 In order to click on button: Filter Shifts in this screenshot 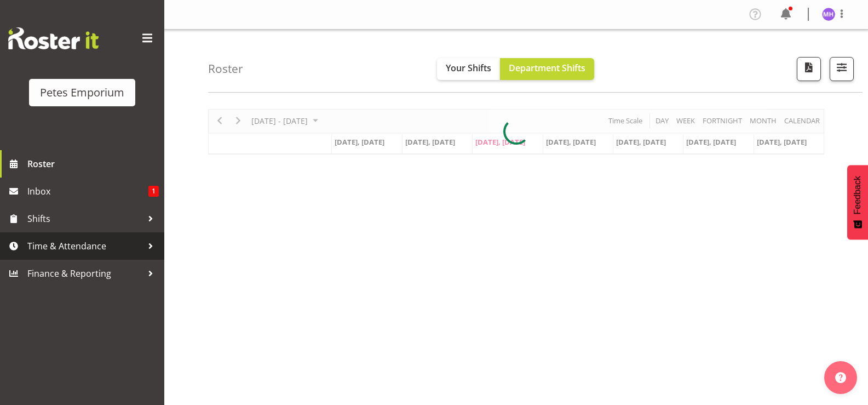, I will do `click(842, 69)`.